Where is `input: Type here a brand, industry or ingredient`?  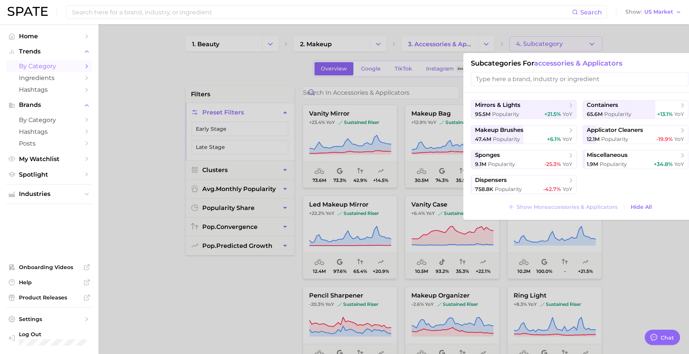 input: Type here a brand, industry or ingredient is located at coordinates (579, 79).